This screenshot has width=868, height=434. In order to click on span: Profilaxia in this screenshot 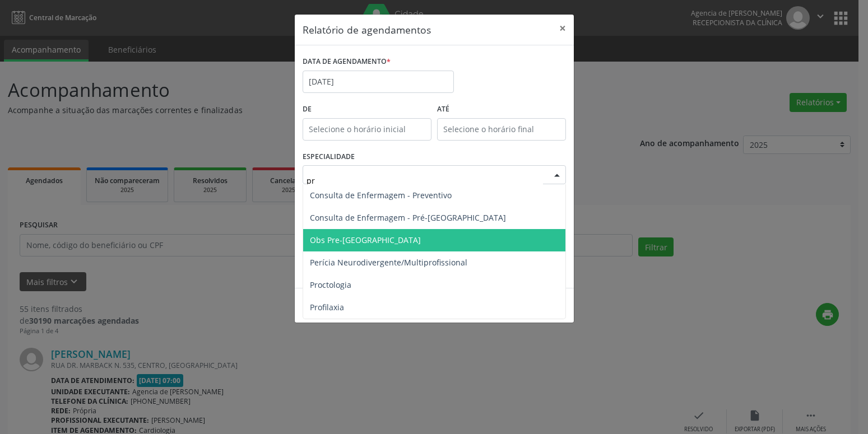, I will do `click(327, 307)`.